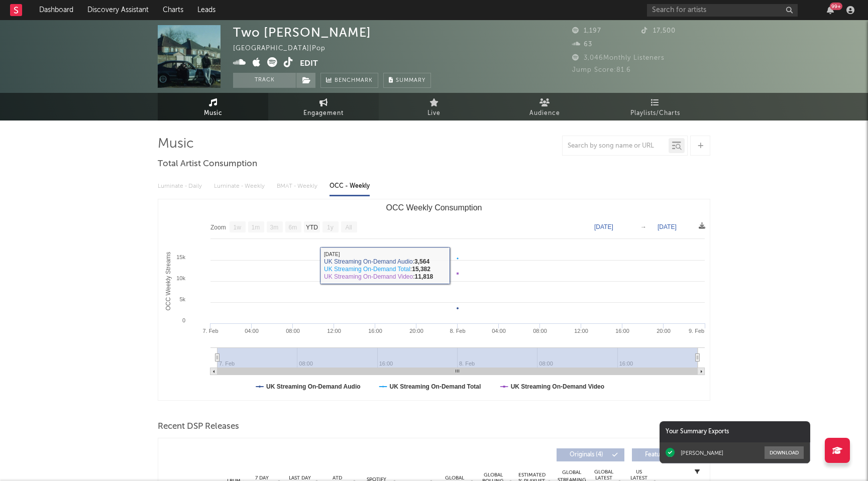 The height and width of the screenshot is (481, 868). What do you see at coordinates (181, 257) in the screenshot?
I see `text: 15k` at bounding box center [181, 257].